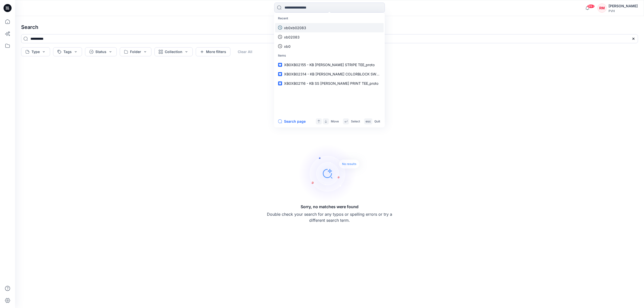  I want to click on button: Tags, so click(68, 52).